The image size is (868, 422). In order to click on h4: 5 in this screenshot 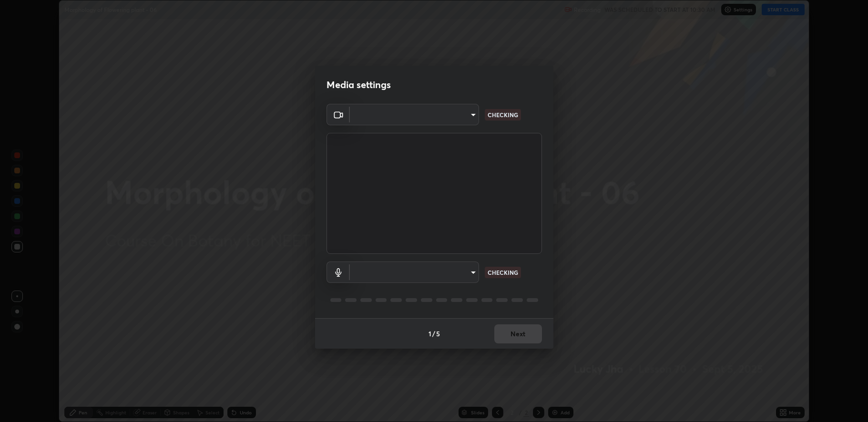, I will do `click(438, 333)`.